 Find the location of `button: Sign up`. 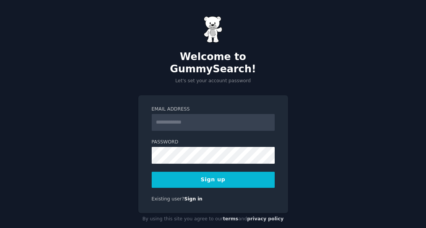

button: Sign up is located at coordinates (213, 179).